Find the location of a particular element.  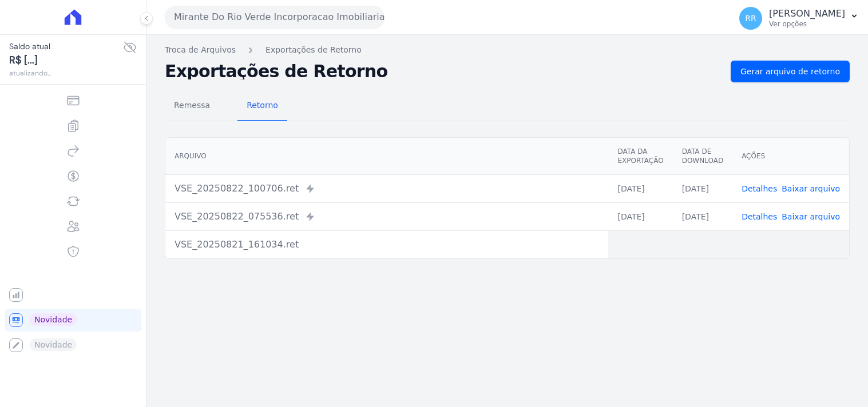

a: Exportações de Retorno is located at coordinates (313, 50).